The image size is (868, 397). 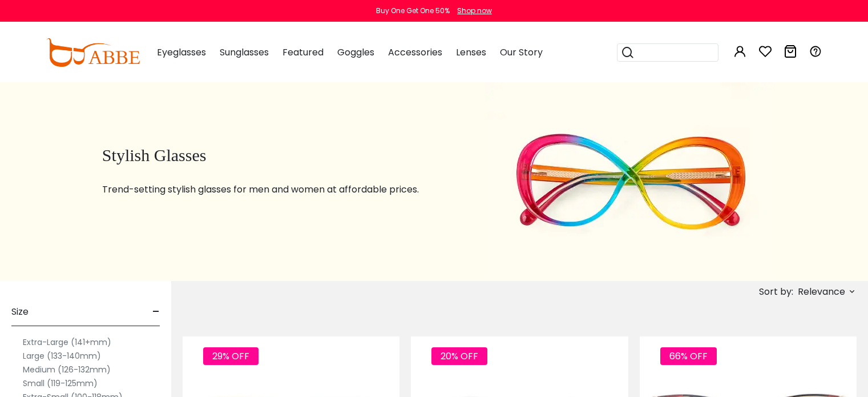 What do you see at coordinates (630, 181) in the screenshot?
I see `img: stylish glasses` at bounding box center [630, 181].